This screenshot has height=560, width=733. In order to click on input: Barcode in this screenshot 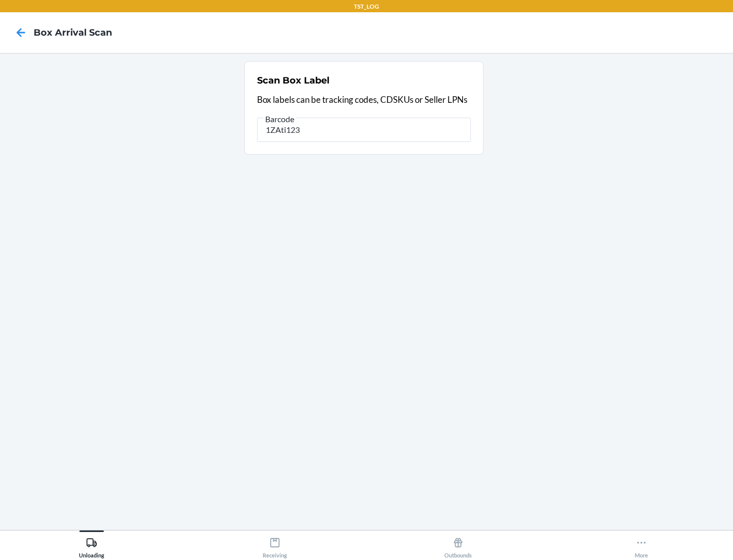, I will do `click(364, 130)`.